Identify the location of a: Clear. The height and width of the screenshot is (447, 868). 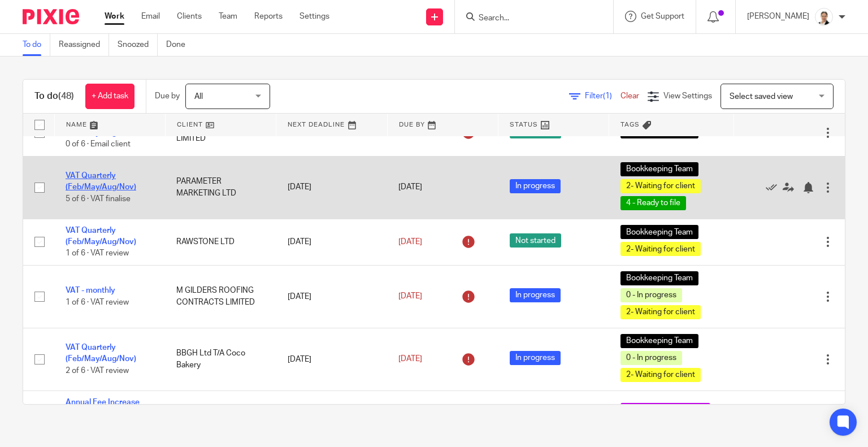
(630, 96).